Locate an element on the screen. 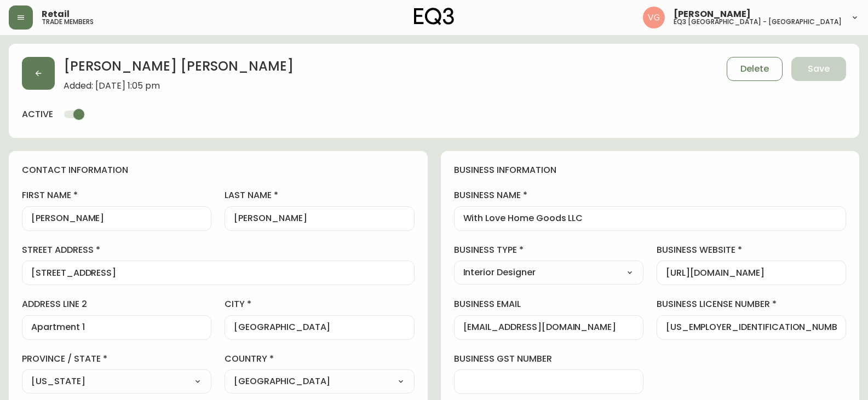  span: Retail is located at coordinates (55, 14).